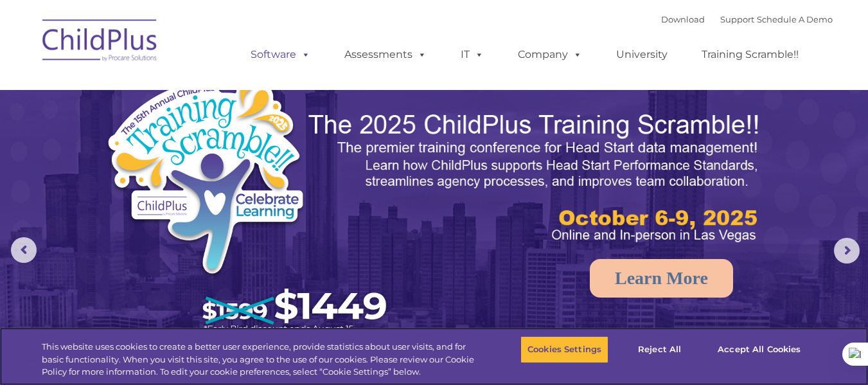  I want to click on button: Cookies Settings, so click(564, 350).